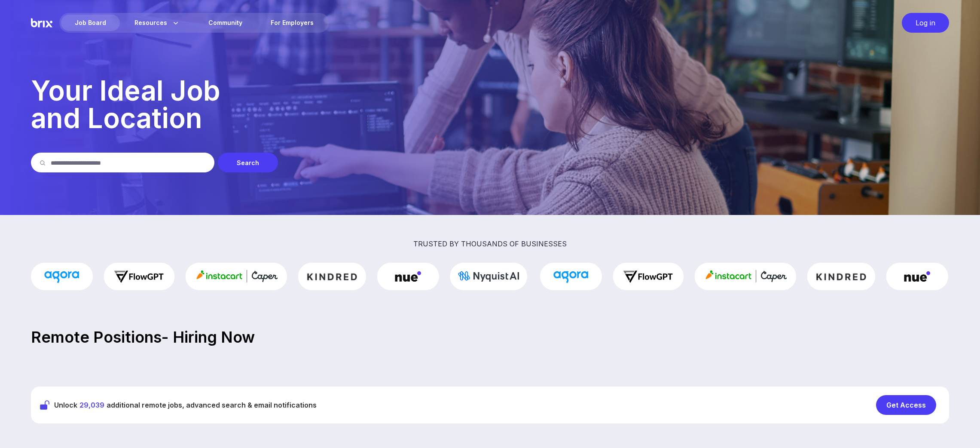  What do you see at coordinates (248, 162) in the screenshot?
I see `div: Search` at bounding box center [248, 162].